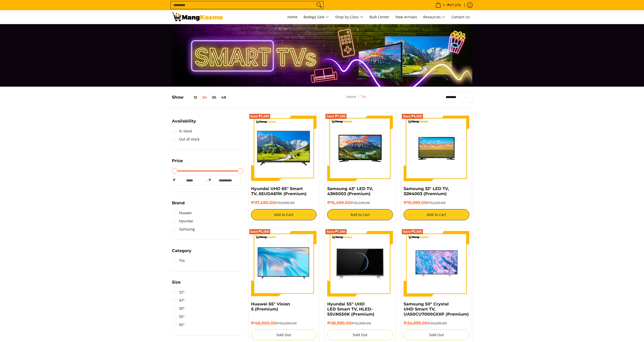 Image resolution: width=644 pixels, height=342 pixels. I want to click on span: Price, so click(177, 161).